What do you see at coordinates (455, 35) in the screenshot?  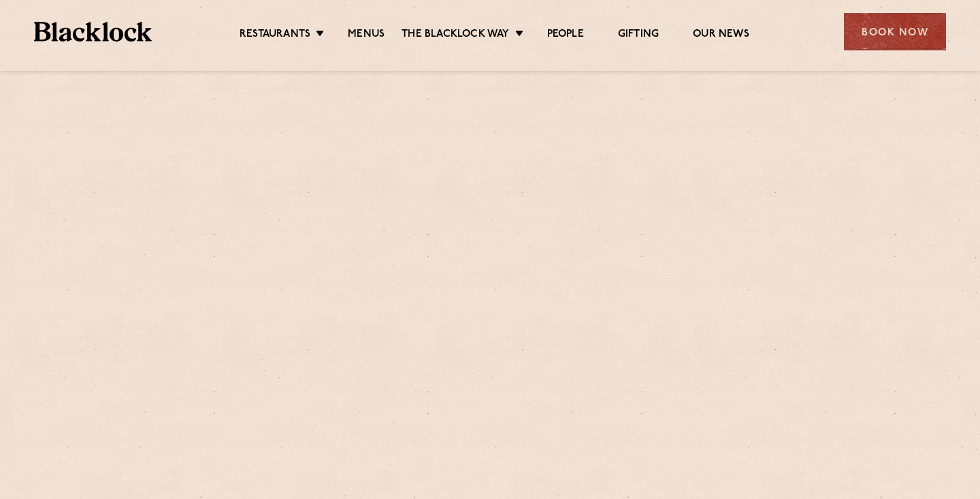 I see `a: The Blacklock Way` at bounding box center [455, 35].